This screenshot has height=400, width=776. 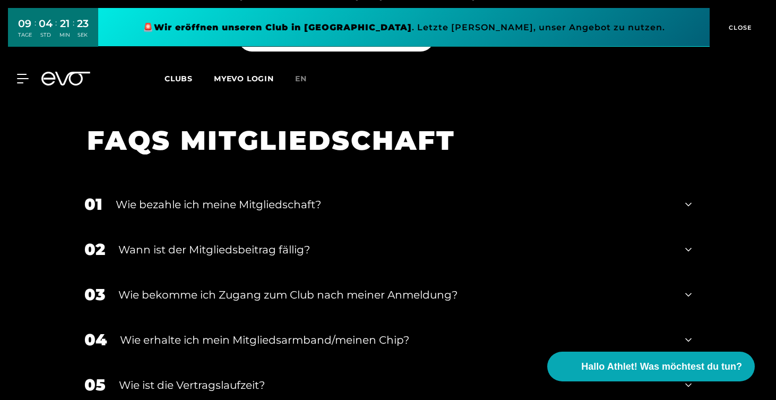 I want to click on a: en, so click(x=307, y=79).